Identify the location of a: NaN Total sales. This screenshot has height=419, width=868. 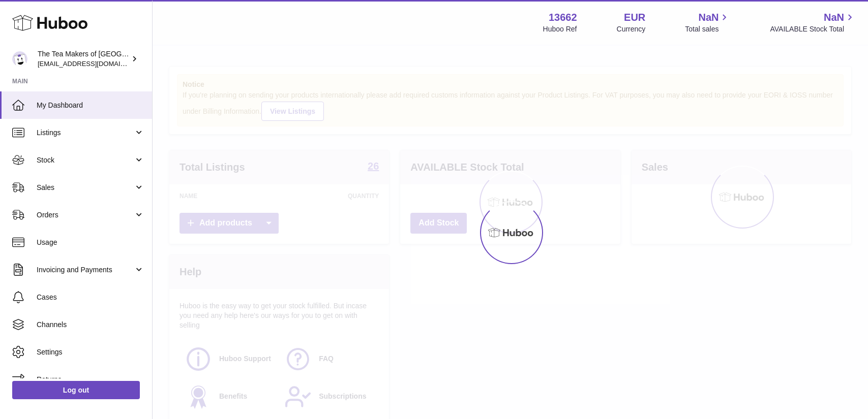
(707, 22).